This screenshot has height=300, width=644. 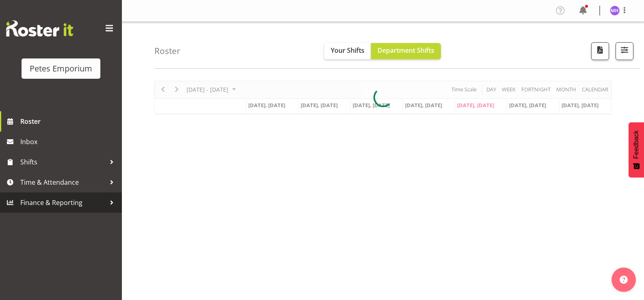 What do you see at coordinates (348, 50) in the screenshot?
I see `span: Your Shifts` at bounding box center [348, 50].